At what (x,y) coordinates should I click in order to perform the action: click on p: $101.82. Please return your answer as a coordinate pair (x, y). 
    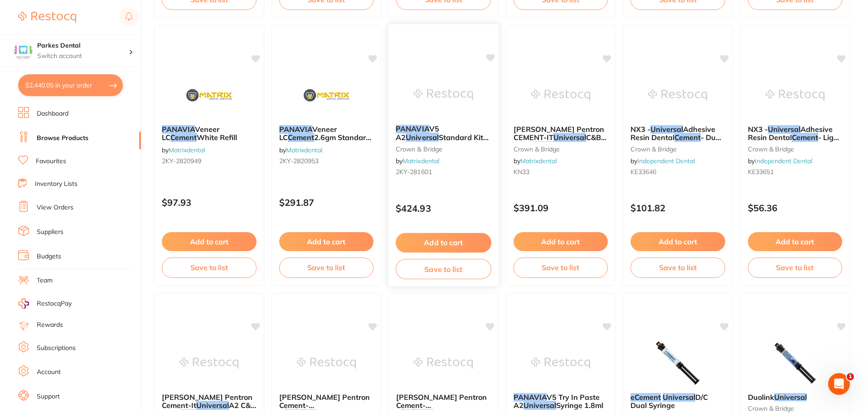
    Looking at the image, I should click on (678, 208).